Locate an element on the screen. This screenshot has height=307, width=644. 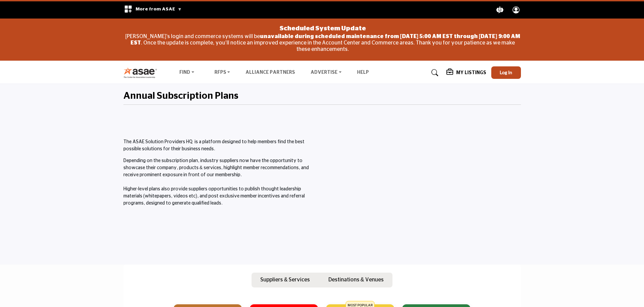
p: The ASAE Solution Providers HQ is a platform designed to help members find the best possible solu... is located at coordinates (221, 146).